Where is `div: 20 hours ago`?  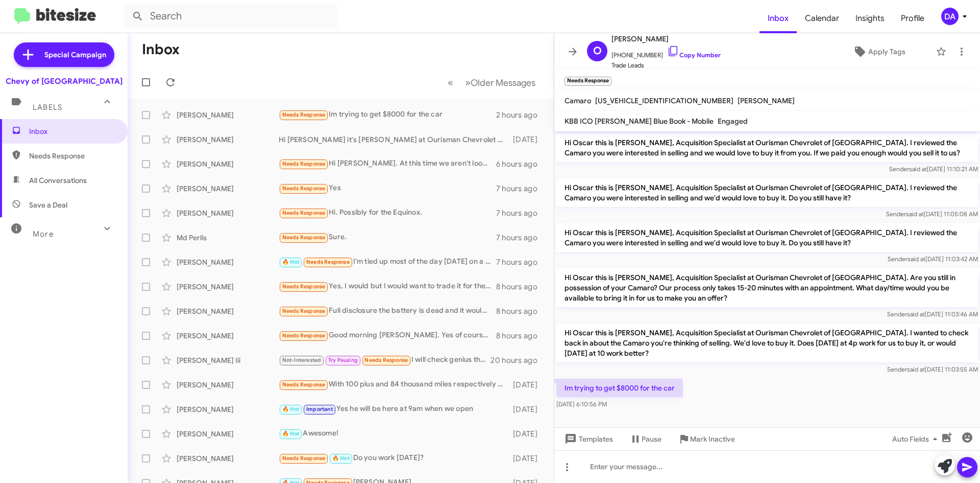
div: 20 hours ago is located at coordinates (518, 360).